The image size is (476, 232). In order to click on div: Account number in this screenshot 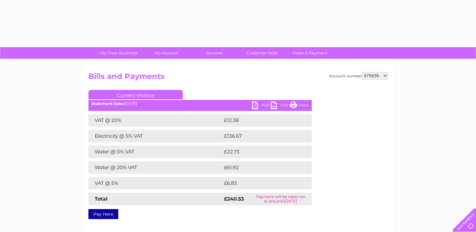, I will do `click(359, 76)`.